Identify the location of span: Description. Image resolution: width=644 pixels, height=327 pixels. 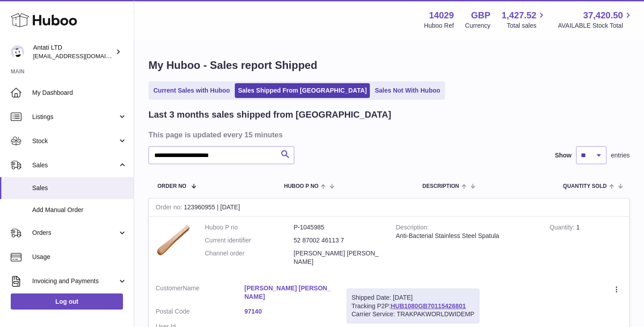
(441, 186).